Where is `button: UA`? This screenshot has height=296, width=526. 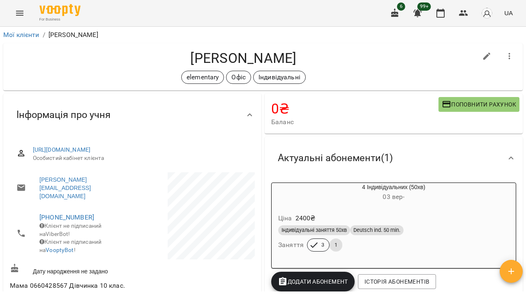 button: UA is located at coordinates (508, 13).